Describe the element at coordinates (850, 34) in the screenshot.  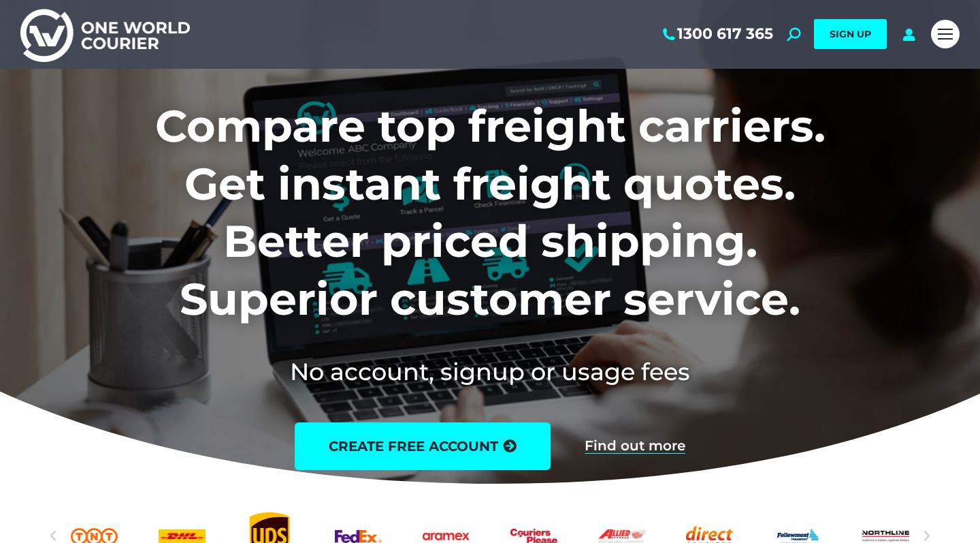
I see `span: SIGN UP` at that location.